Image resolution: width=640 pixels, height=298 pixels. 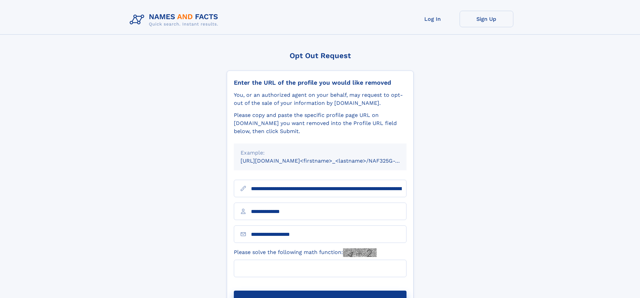 I want to click on div: You, or an authorized agent on your behalf, may request to opt-out of the sale of your informatio..., so click(x=320, y=99).